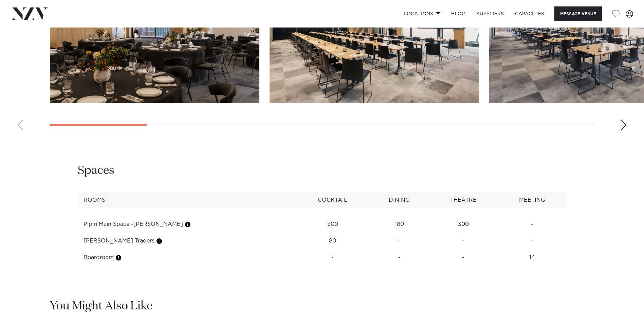 The height and width of the screenshot is (324, 644). I want to click on h2: You Might Also Like, so click(101, 306).